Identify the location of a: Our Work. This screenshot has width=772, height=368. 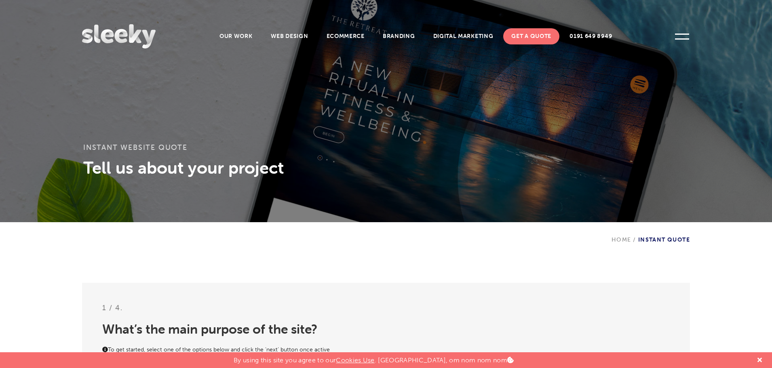
(236, 36).